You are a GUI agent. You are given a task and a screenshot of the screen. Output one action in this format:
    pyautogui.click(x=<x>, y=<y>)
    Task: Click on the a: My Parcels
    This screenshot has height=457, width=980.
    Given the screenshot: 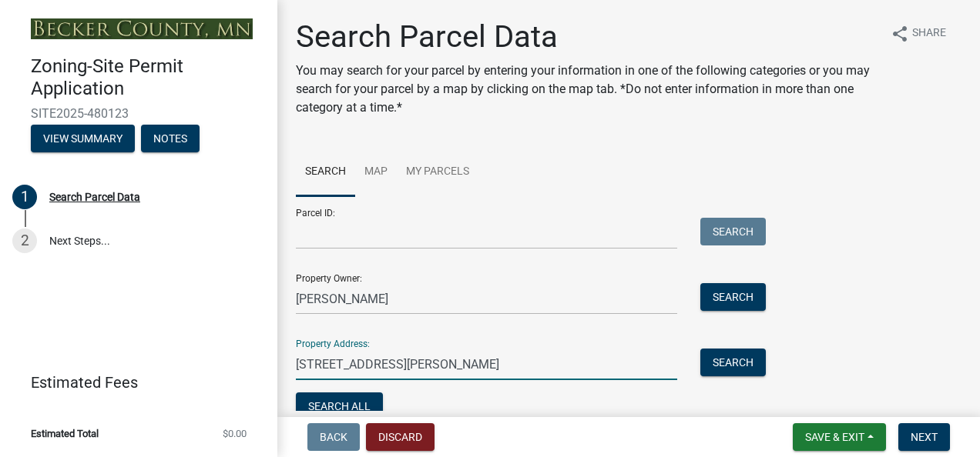 What is the action you would take?
    pyautogui.click(x=438, y=173)
    